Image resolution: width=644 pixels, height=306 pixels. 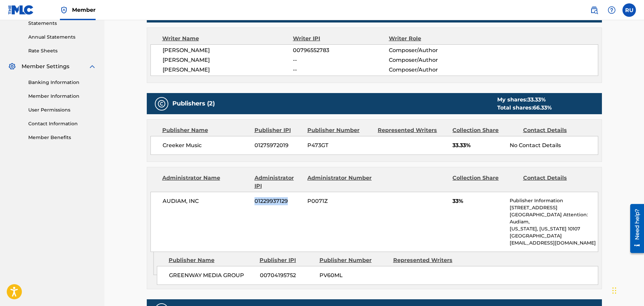 What do you see at coordinates (62, 124) in the screenshot?
I see `a: Contact Information` at bounding box center [62, 124].